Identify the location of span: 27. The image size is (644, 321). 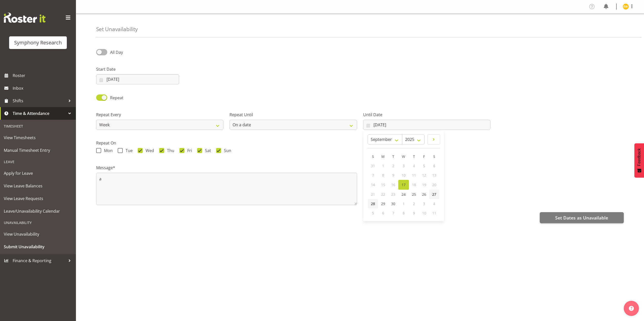
(434, 194).